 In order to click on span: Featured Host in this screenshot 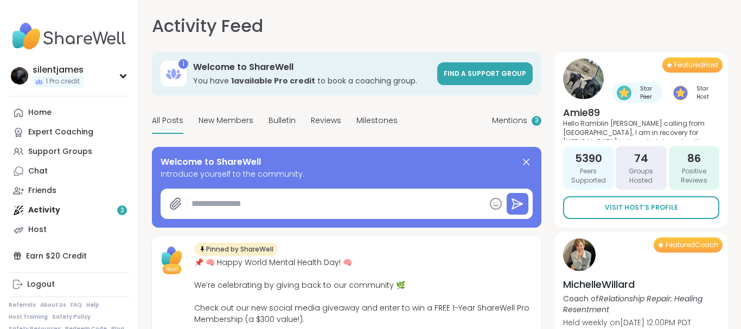, I will do `click(696, 65)`.